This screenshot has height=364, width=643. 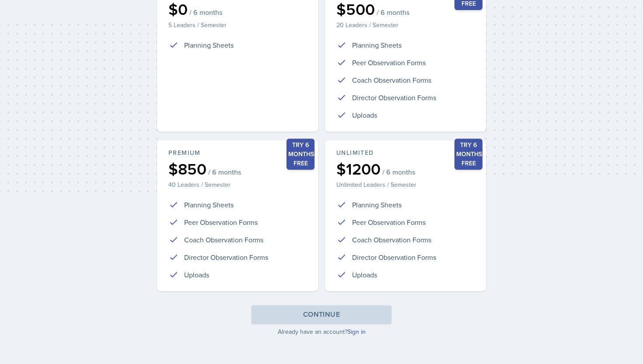 What do you see at coordinates (405, 25) in the screenshot?
I see `p: 20 Leaders / Semester` at bounding box center [405, 25].